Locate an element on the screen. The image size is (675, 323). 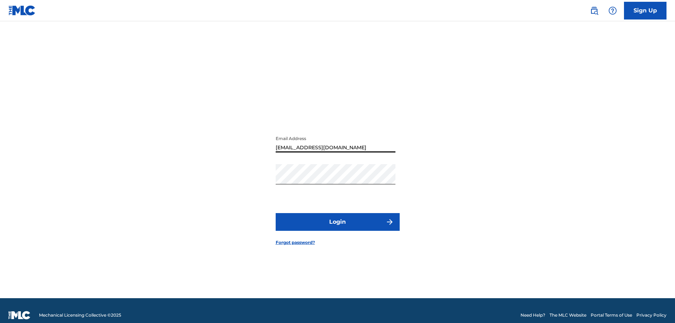
img: search is located at coordinates (594, 11).